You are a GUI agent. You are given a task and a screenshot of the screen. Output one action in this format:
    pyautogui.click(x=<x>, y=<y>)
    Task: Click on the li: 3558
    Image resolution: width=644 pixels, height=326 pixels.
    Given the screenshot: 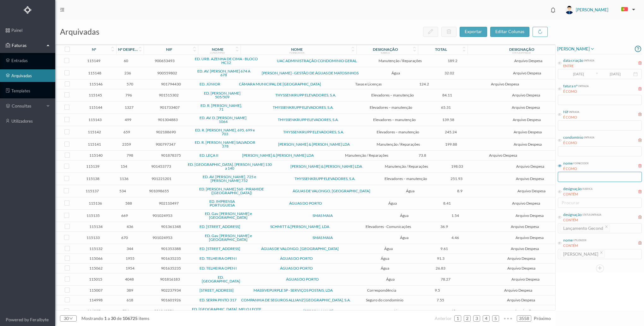 What is the action you would take?
    pyautogui.click(x=524, y=319)
    